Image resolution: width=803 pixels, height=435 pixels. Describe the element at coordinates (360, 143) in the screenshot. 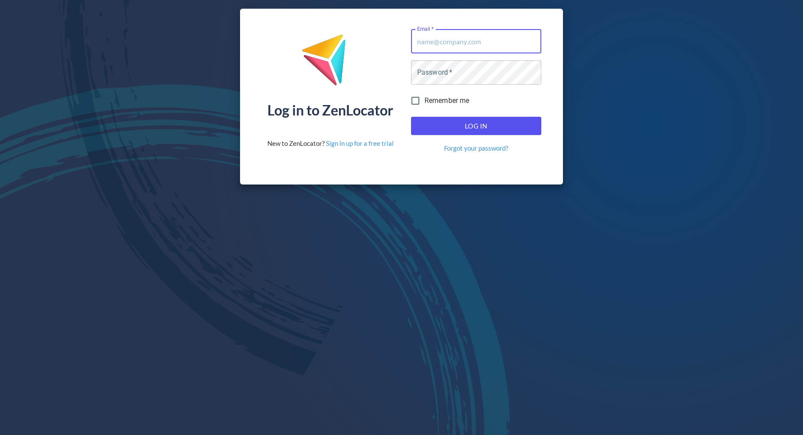

I see `a: Sign in up for a free trial` at that location.